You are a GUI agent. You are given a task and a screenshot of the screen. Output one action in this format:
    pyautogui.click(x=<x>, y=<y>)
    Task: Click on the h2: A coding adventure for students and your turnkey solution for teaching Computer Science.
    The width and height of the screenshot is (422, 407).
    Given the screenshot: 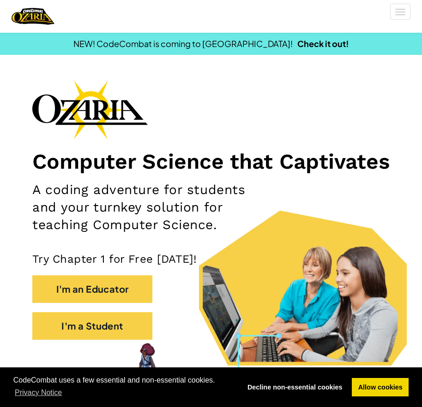 What is the action you would take?
    pyautogui.click(x=152, y=208)
    